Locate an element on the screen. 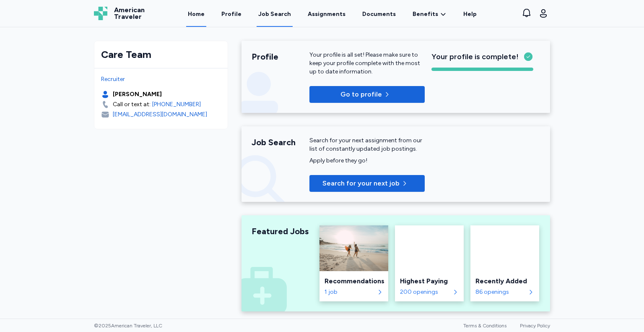 The height and width of the screenshot is (332, 644). div: Search for your next assignment from our list of constantly updated job postings. is located at coordinates (367, 145).